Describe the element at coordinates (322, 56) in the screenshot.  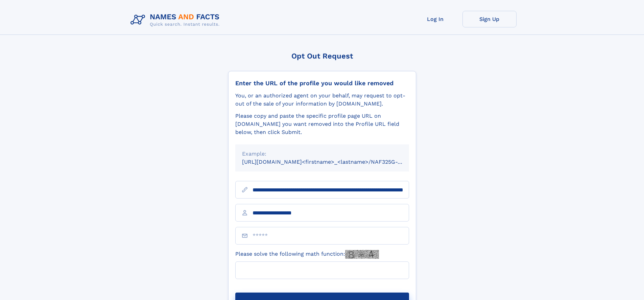
I see `div: Opt Out Request` at that location.